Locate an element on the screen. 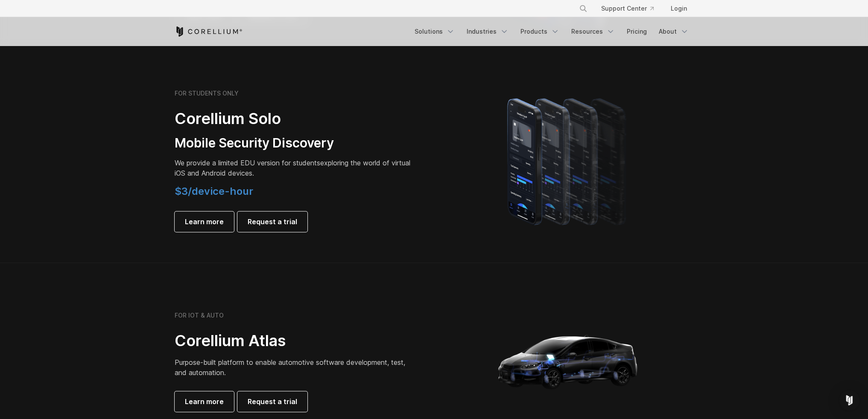 Image resolution: width=868 pixels, height=419 pixels. a: Industries is located at coordinates (488, 32).